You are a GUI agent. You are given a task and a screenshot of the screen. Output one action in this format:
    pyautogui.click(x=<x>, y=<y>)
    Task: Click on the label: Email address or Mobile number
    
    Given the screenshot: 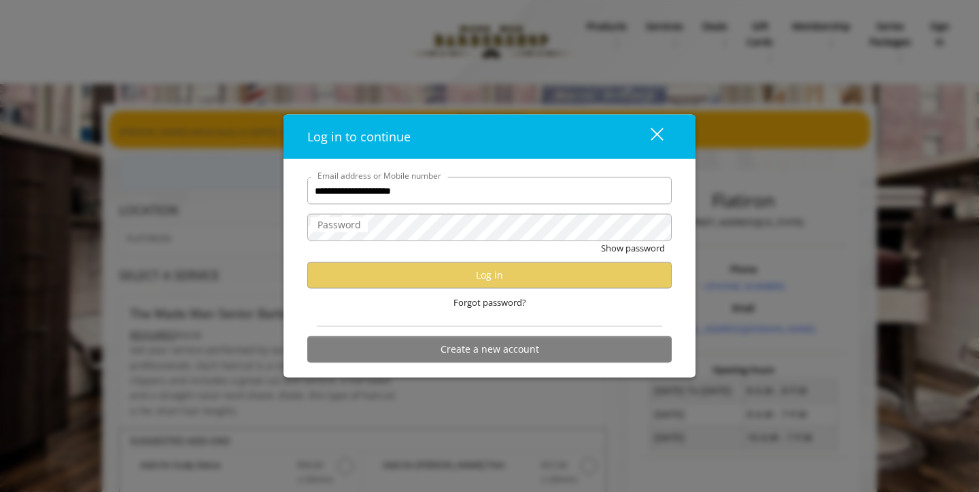 What is the action you would take?
    pyautogui.click(x=379, y=175)
    